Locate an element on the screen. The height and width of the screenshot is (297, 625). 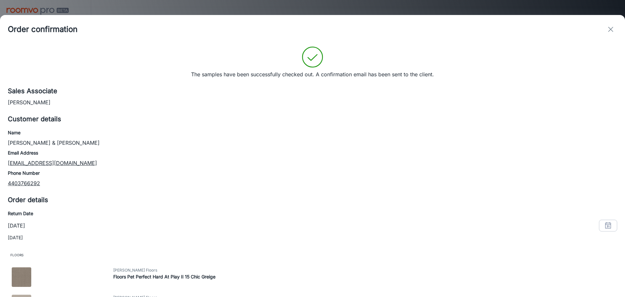
span: Floors is located at coordinates (313, 255).